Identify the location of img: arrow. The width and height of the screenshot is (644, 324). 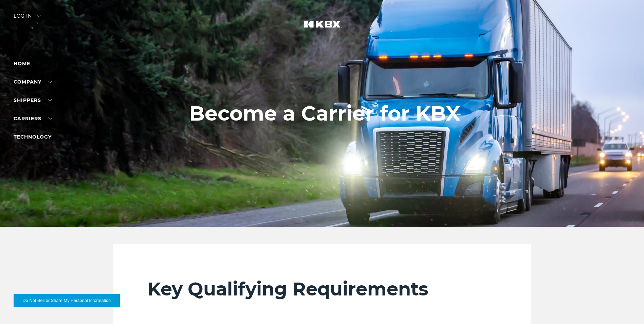
(39, 16).